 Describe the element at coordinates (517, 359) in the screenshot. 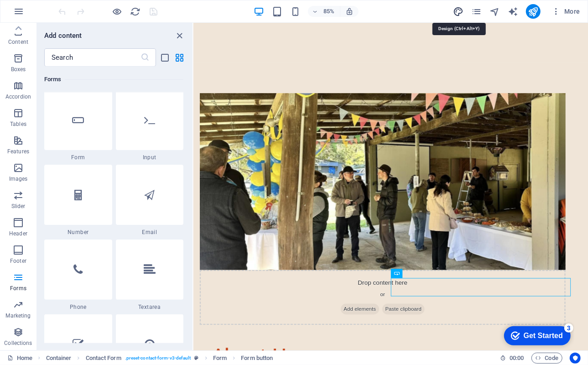

I see `span: 00 00` at that location.